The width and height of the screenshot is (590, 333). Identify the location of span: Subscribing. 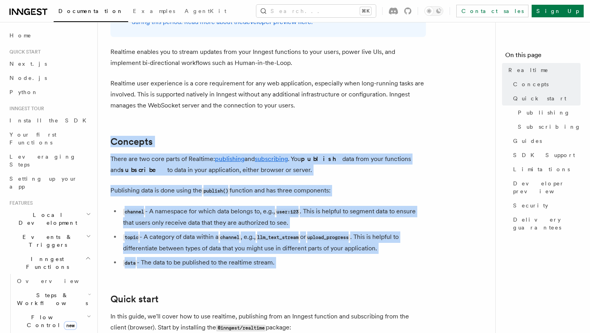
(549, 127).